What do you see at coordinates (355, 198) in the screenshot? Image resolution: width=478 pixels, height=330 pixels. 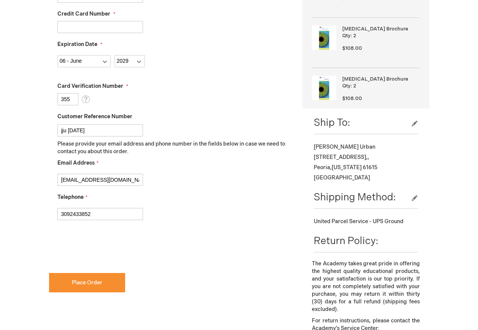 I see `span: Shipping Method:` at bounding box center [355, 198].